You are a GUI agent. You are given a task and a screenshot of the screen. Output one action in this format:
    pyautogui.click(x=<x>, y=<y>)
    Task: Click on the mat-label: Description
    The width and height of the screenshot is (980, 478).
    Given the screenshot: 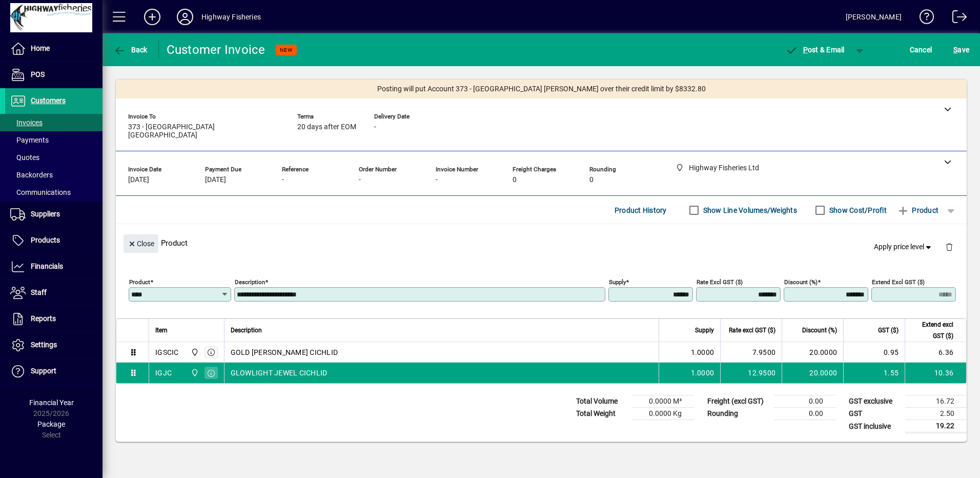 What is the action you would take?
    pyautogui.click(x=250, y=282)
    